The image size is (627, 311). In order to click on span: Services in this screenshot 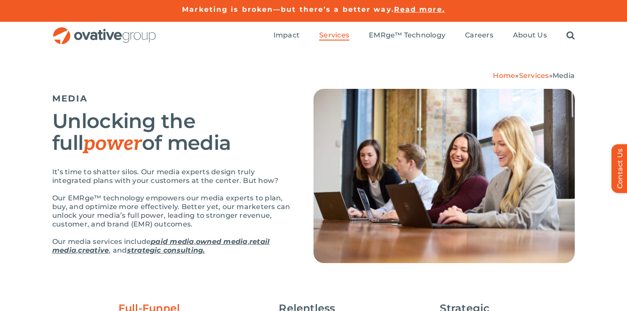, I will do `click(334, 35)`.